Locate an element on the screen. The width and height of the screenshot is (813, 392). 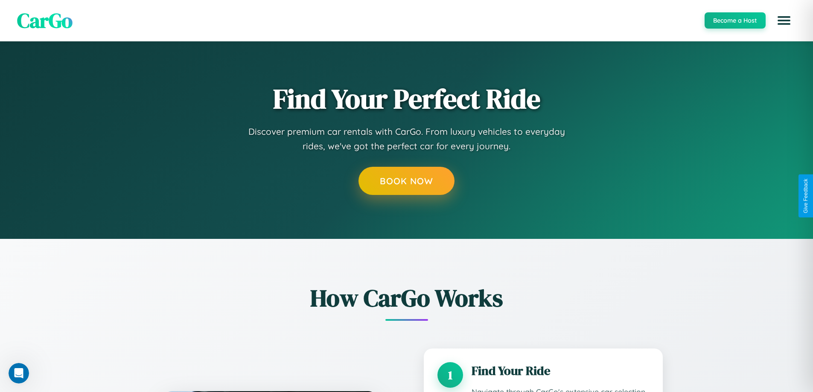
div: 1 is located at coordinates (450, 375).